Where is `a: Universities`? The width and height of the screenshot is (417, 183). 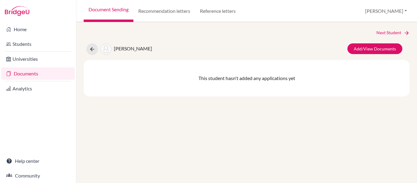
a: Universities is located at coordinates (38, 59).